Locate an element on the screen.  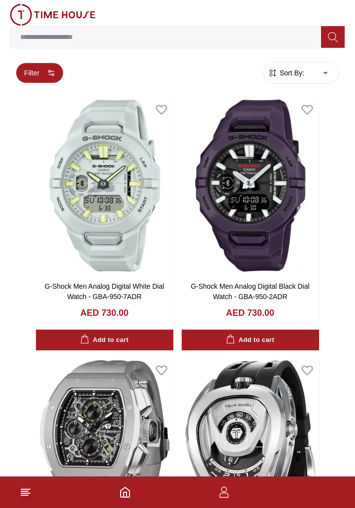
button: Sort By: is located at coordinates (286, 73).